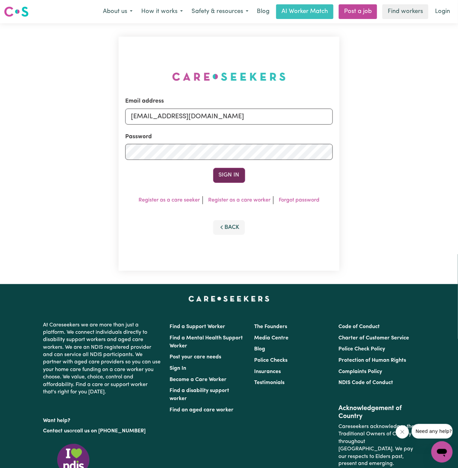  What do you see at coordinates (169, 200) in the screenshot?
I see `a: Register as a care seeker` at bounding box center [169, 200].